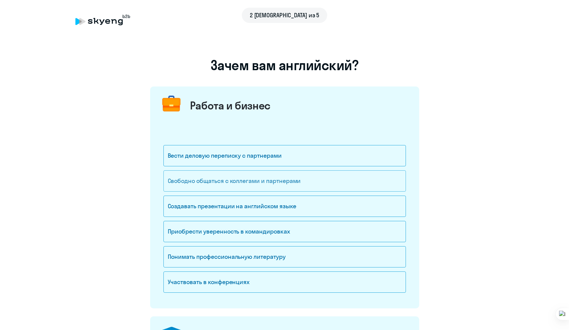 Image resolution: width=569 pixels, height=330 pixels. Describe the element at coordinates (285, 156) in the screenshot. I see `div: Вести деловую переписку с партнерами` at that location.